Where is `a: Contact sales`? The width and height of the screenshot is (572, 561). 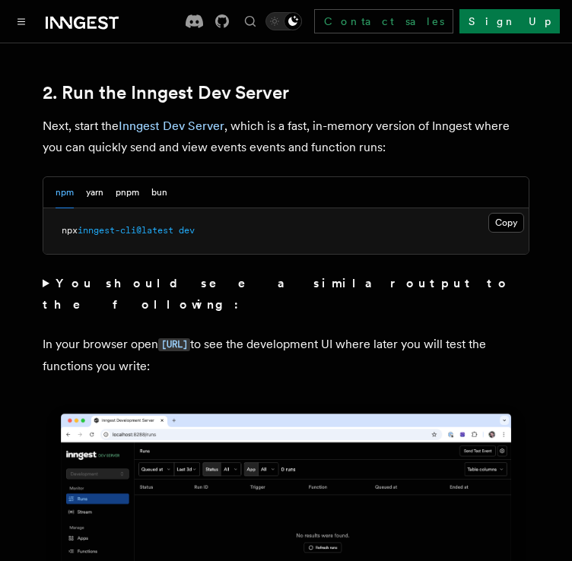
a: Contact sales is located at coordinates (383, 21).